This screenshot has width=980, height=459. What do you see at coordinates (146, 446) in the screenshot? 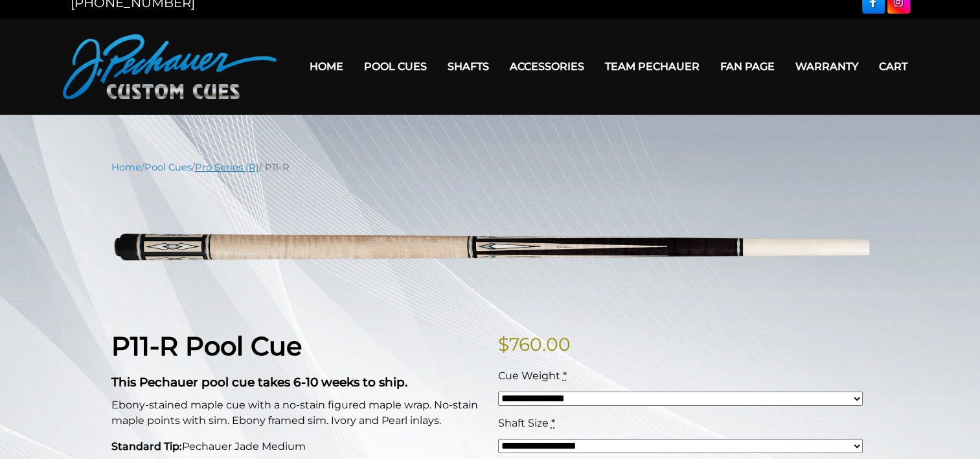
I see `strong: Standard Tip:` at bounding box center [146, 446].